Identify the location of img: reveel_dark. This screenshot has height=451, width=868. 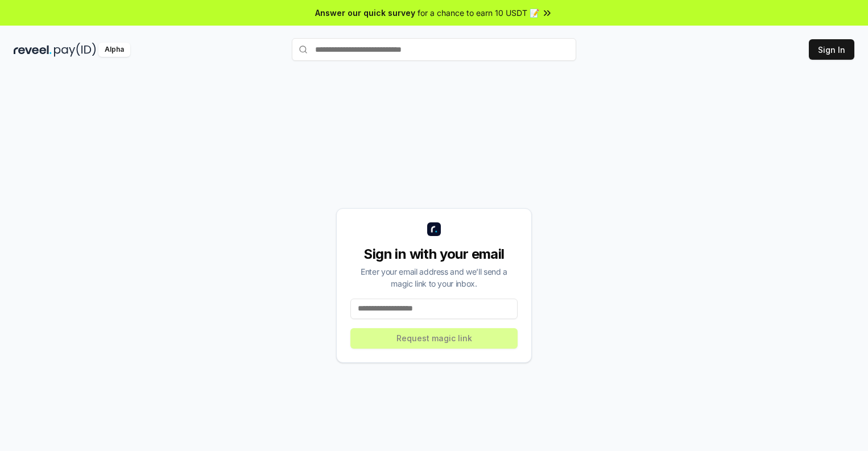
(32, 49).